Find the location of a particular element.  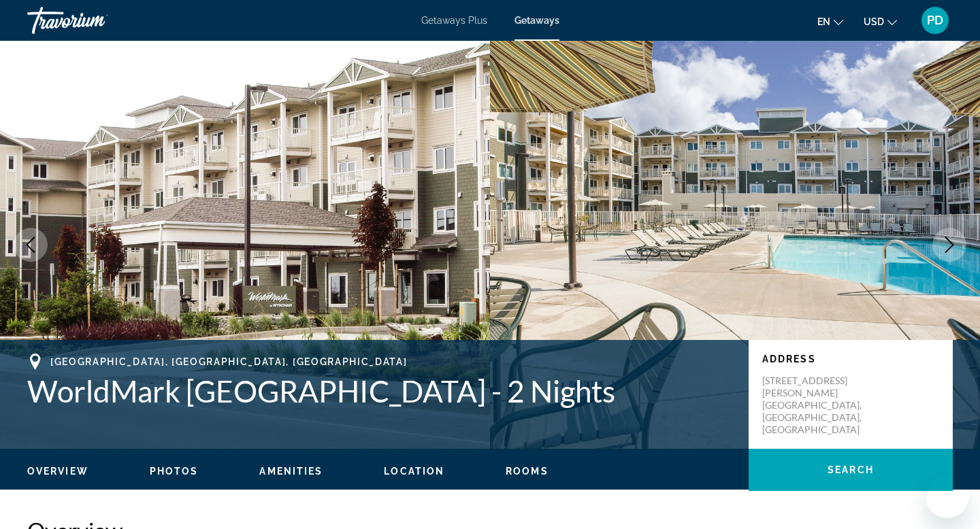

button: Rooms is located at coordinates (527, 472).